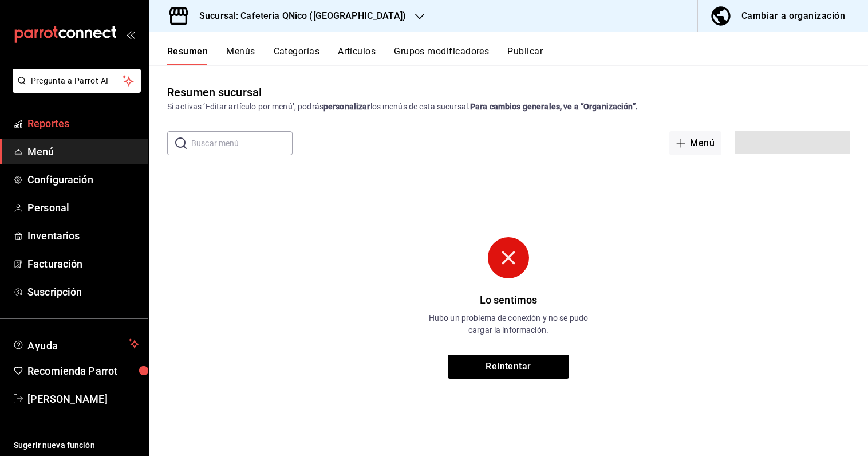 This screenshot has width=868, height=456. What do you see at coordinates (508, 299) in the screenshot?
I see `p: Lo sentimos` at bounding box center [508, 299].